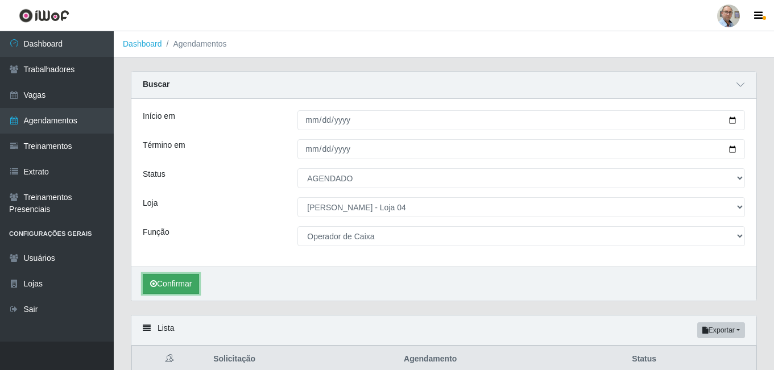 This screenshot has height=370, width=774. What do you see at coordinates (142, 44) in the screenshot?
I see `a: Dashboard` at bounding box center [142, 44].